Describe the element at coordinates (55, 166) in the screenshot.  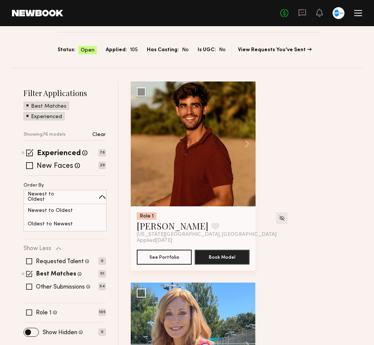
I see `label: New Faces` at that location.